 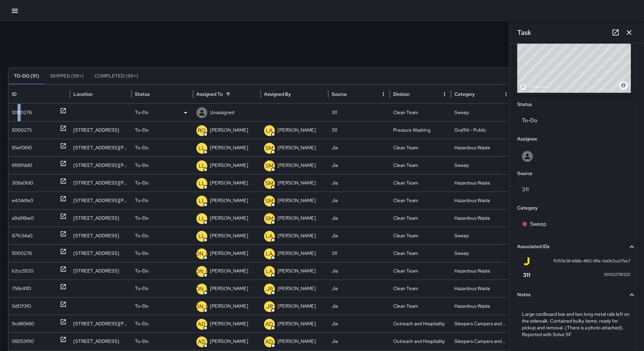 What do you see at coordinates (420, 130) in the screenshot?
I see `div: Pressure Washing` at bounding box center [420, 130].